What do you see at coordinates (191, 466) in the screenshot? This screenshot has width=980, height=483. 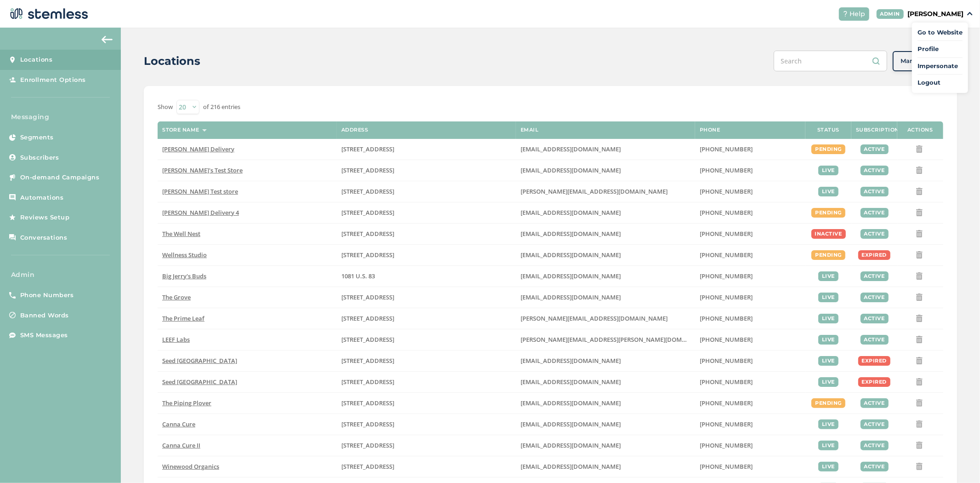 I see `span: Winewood Organics` at bounding box center [191, 466].